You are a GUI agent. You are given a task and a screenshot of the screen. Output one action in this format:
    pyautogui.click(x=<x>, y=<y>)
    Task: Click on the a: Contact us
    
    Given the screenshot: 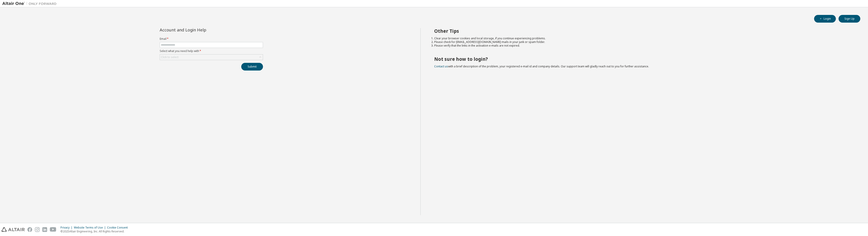 What is the action you would take?
    pyautogui.click(x=441, y=66)
    